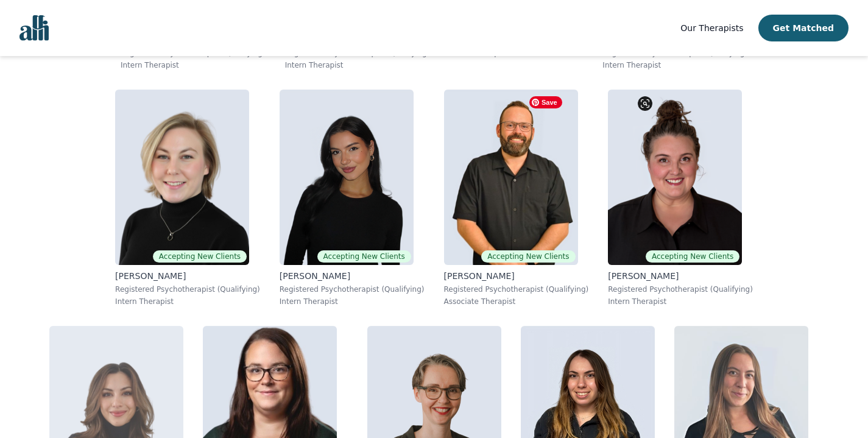  Describe the element at coordinates (511, 177) in the screenshot. I see `img: Josh_Cadieux` at that location.